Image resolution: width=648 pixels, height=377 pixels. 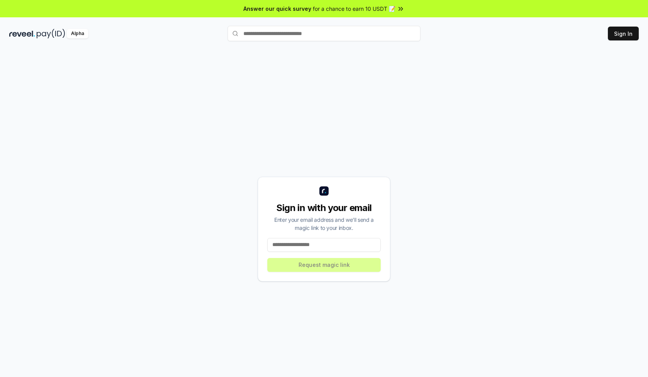 What do you see at coordinates (324, 191) in the screenshot?
I see `img: logo_small` at bounding box center [324, 191].